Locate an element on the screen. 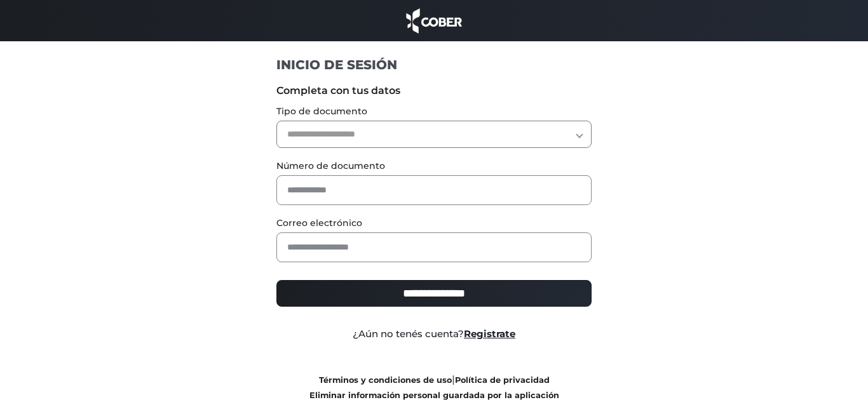 This screenshot has width=868, height=407. h1: INICIO DE SESIÓN is located at coordinates (434, 65).